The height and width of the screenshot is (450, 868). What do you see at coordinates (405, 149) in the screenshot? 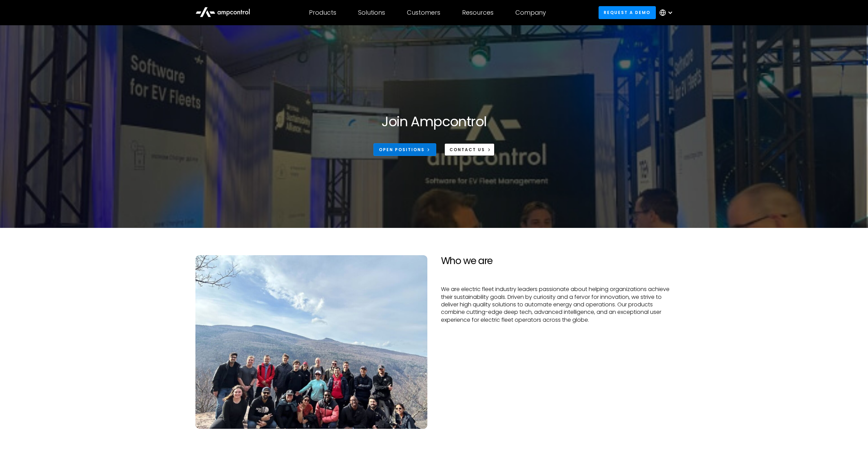
I see `a: Open Positions` at bounding box center [405, 149].